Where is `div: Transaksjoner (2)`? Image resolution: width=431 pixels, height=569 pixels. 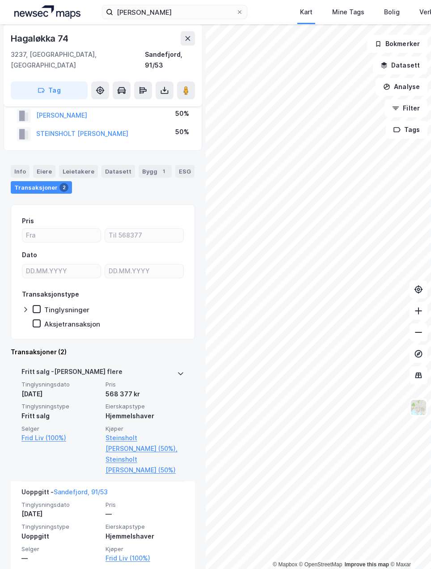
div: Transaksjoner (2) is located at coordinates (103, 352).